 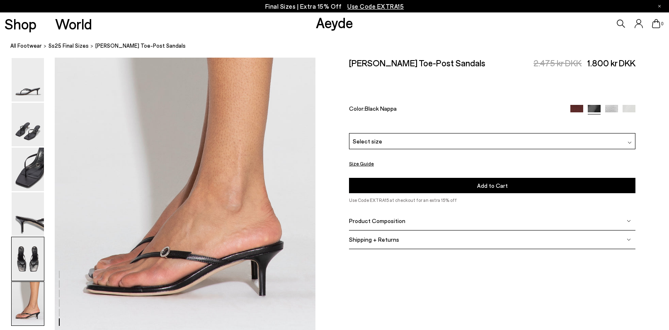 I want to click on span: Product Composition, so click(x=377, y=220).